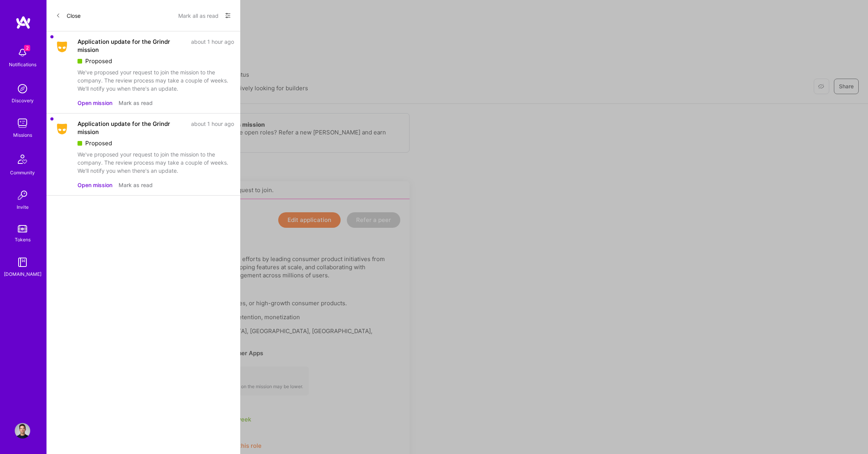  What do you see at coordinates (68, 15) in the screenshot?
I see `button: Close` at bounding box center [68, 15].